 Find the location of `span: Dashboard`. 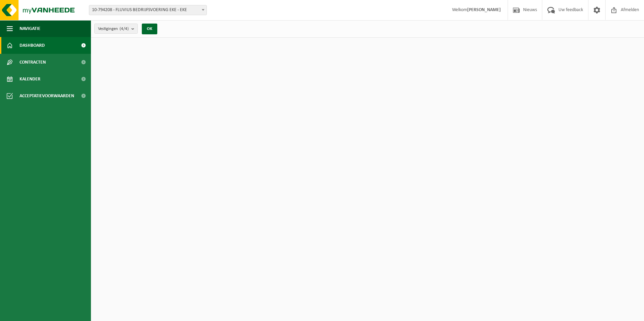

span: Dashboard is located at coordinates (32, 46).